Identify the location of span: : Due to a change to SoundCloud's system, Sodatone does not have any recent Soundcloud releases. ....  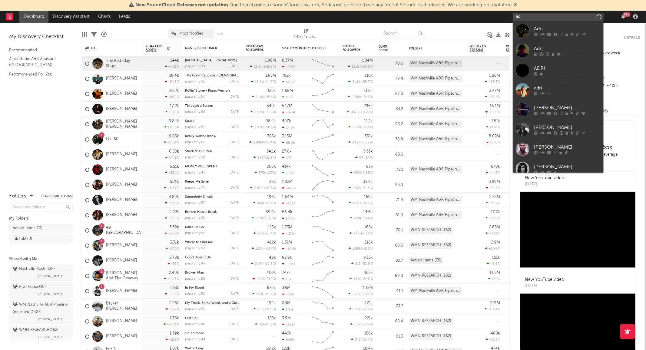
(323, 5).